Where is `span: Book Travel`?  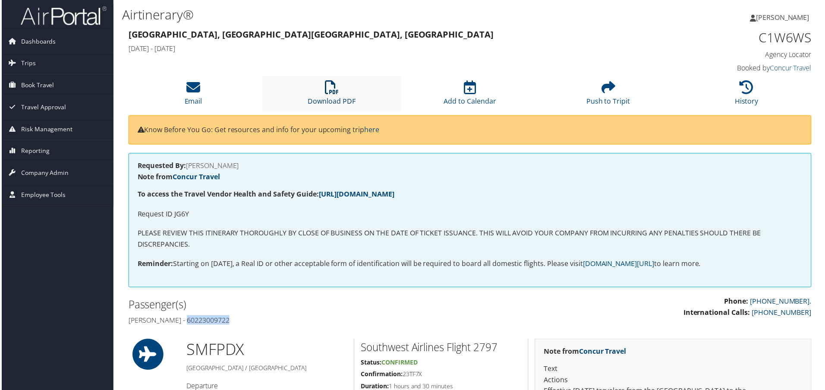 span: Book Travel is located at coordinates (36, 85).